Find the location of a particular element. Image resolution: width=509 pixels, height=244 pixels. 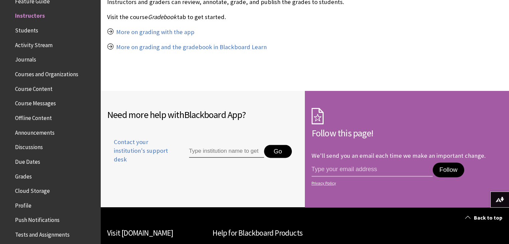

span: Journals is located at coordinates (25, 59).